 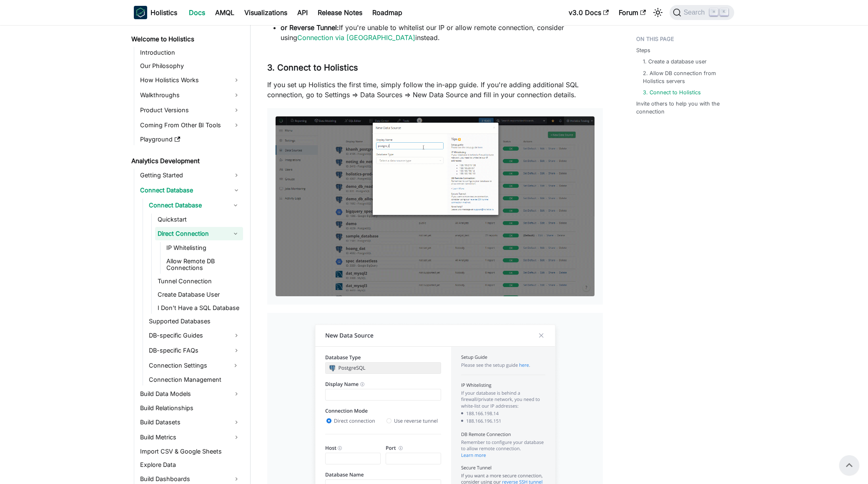 What do you see at coordinates (434, 90) in the screenshot?
I see `p: If you set up Holistics the first time, simply follow the in-app guide. If you're adding addition...` at bounding box center [434, 90].